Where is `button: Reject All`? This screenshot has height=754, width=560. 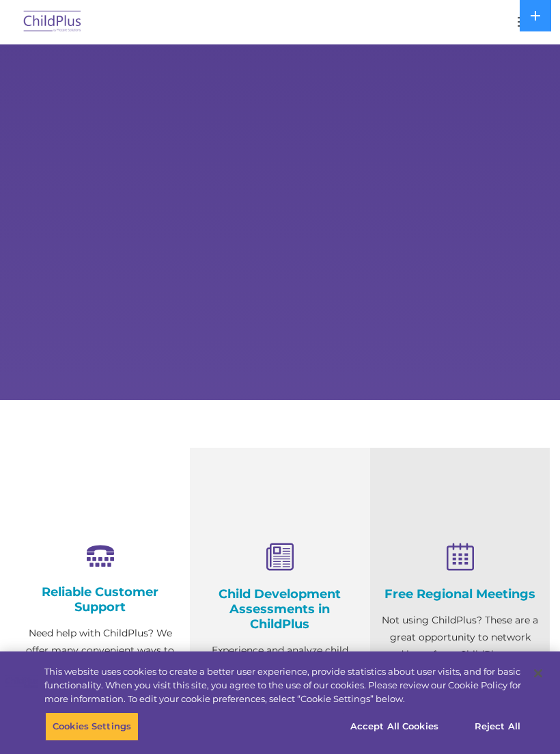 button: Reject All is located at coordinates (498, 726).